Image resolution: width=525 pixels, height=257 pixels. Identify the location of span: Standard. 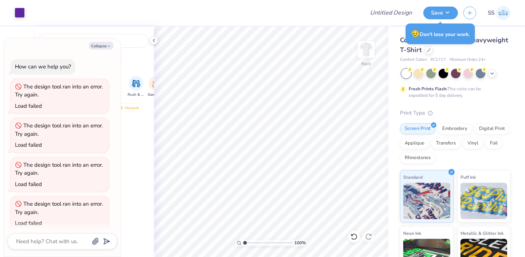
(412, 177).